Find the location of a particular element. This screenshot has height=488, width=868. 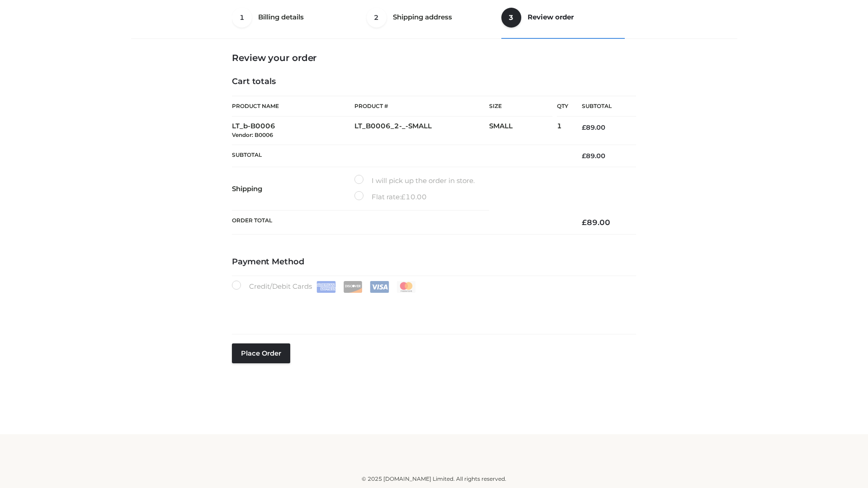

h4: Cart totals is located at coordinates (434, 82).